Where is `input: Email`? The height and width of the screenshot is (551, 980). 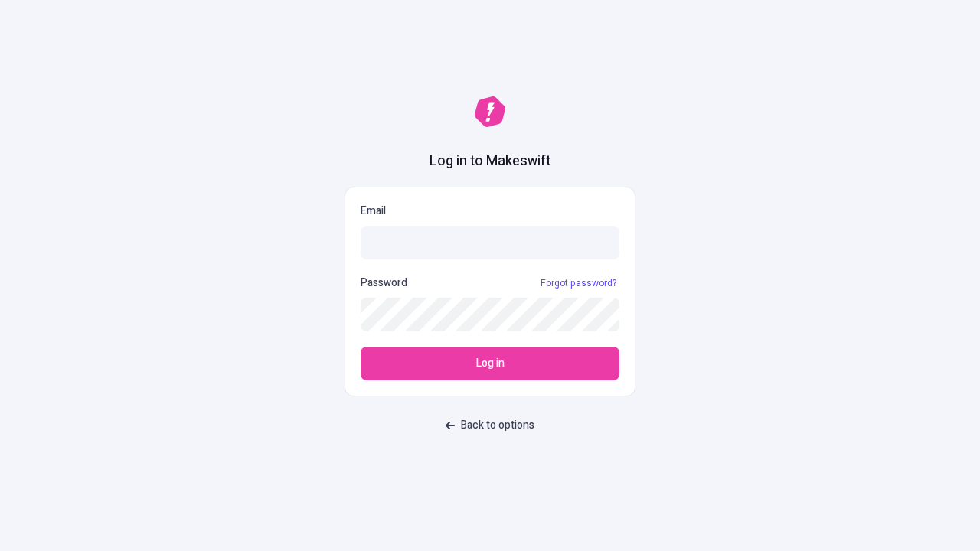
input: Email is located at coordinates (490, 242).